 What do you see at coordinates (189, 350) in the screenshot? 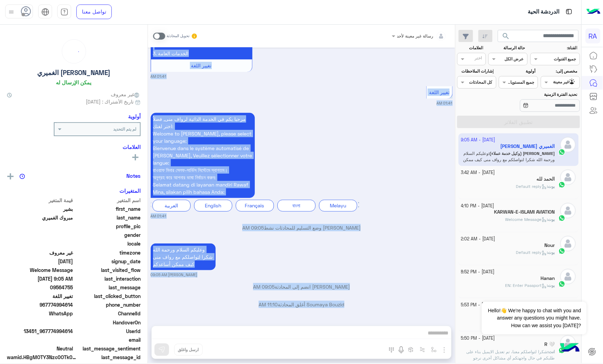
I see `button: ارسل واغلق` at bounding box center [189, 350].